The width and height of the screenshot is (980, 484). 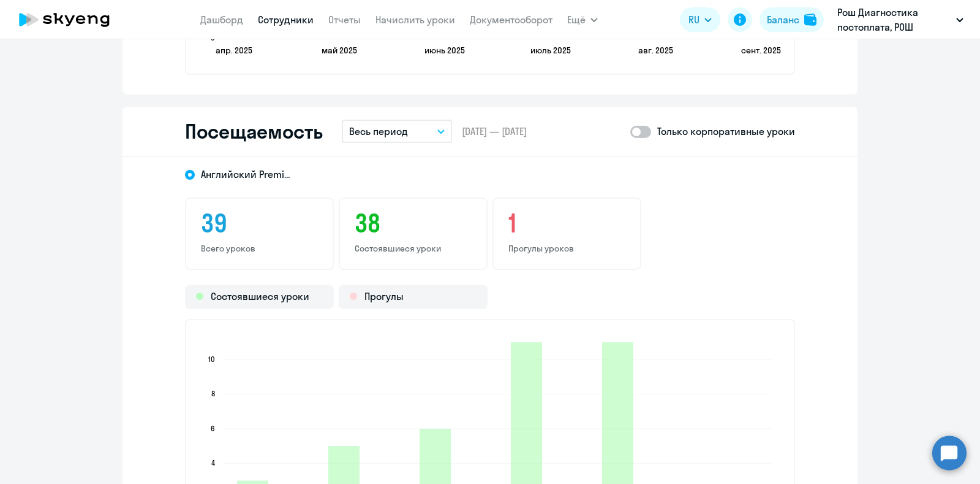 What do you see at coordinates (213, 393) in the screenshot?
I see `text: 8` at bounding box center [213, 393].